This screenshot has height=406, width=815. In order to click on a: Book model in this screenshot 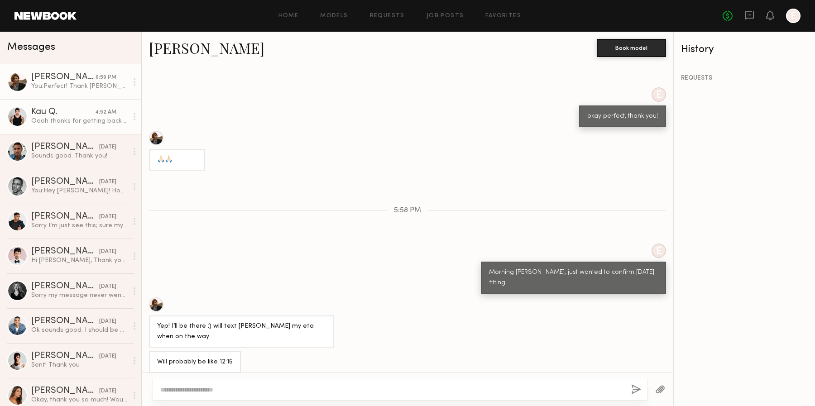, I will do `click(631, 47)`.